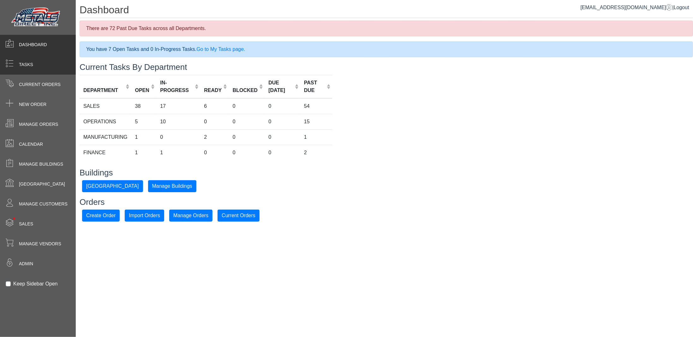 The height and width of the screenshot is (337, 693). I want to click on span: New Order, so click(33, 104).